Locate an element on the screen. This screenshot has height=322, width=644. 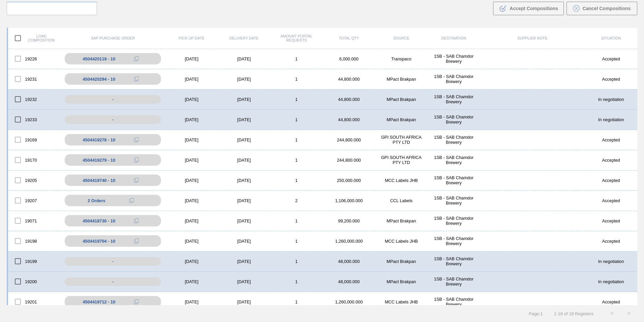
div: CCL Labels is located at coordinates (402, 200).